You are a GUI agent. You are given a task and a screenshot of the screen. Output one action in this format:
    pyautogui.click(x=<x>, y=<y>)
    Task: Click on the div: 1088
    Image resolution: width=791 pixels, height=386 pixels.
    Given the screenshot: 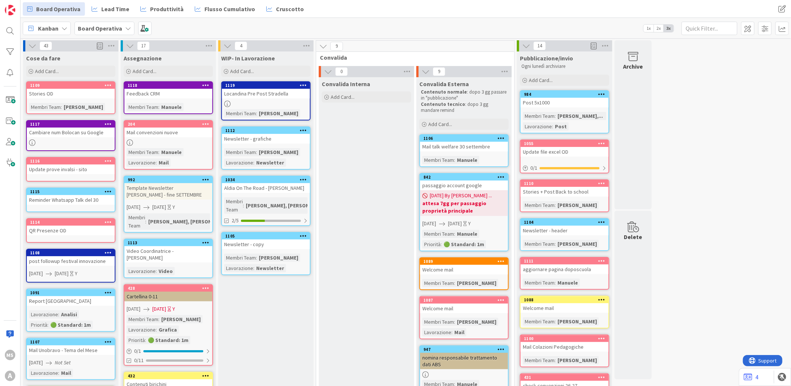 What is the action you would take?
    pyautogui.click(x=566, y=300)
    